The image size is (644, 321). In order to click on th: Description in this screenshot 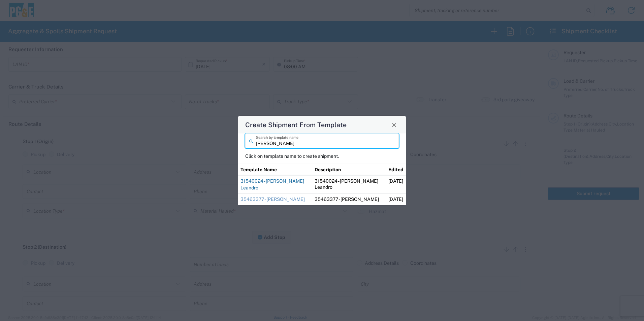, I will do `click(349, 169)`.